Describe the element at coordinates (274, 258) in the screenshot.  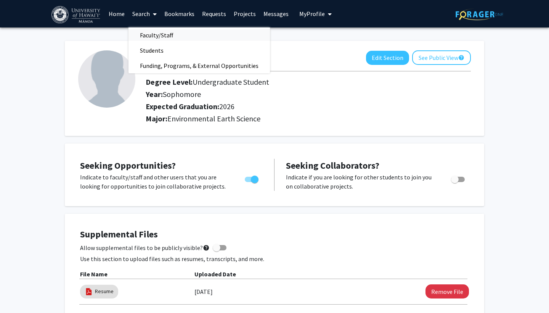
I see `p: Use this section to upload files such as resumes, transcripts, and more.` at that location.